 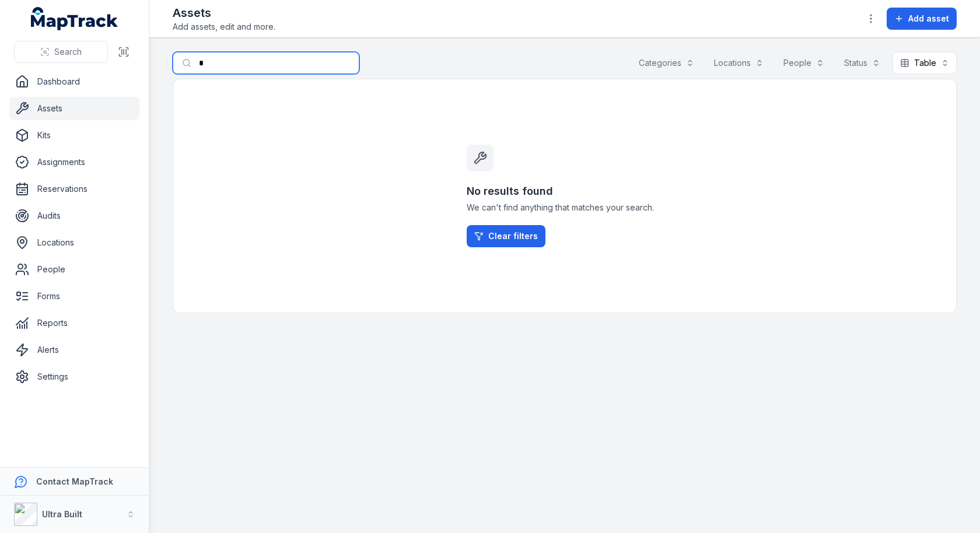 What do you see at coordinates (224, 13) in the screenshot?
I see `h2: Assets` at bounding box center [224, 13].